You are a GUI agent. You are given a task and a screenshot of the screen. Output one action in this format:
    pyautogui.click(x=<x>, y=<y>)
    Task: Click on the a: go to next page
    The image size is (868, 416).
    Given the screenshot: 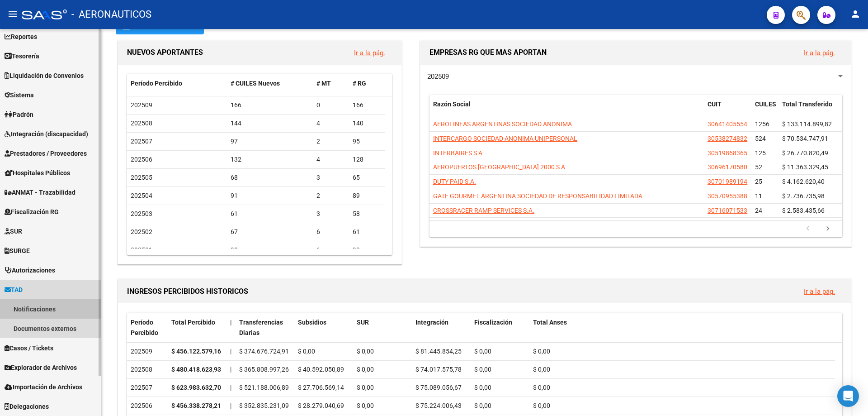 What is the action you would take?
    pyautogui.click(x=828, y=229)
    